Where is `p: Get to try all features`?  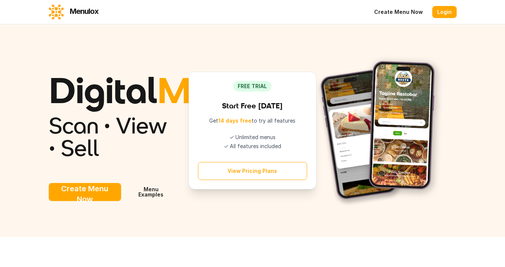
p: Get to try all features is located at coordinates (252, 121).